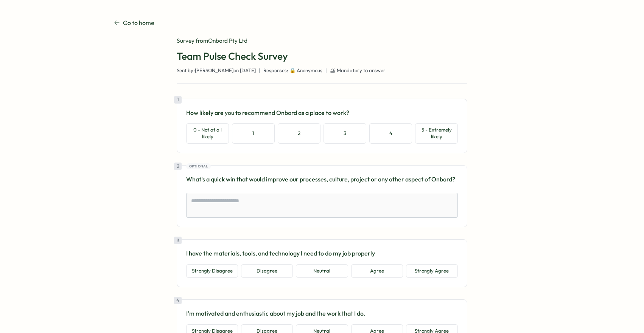 This screenshot has height=333, width=644. Describe the element at coordinates (322, 41) in the screenshot. I see `div: Survey from Onbord Pty Ltd` at that location.